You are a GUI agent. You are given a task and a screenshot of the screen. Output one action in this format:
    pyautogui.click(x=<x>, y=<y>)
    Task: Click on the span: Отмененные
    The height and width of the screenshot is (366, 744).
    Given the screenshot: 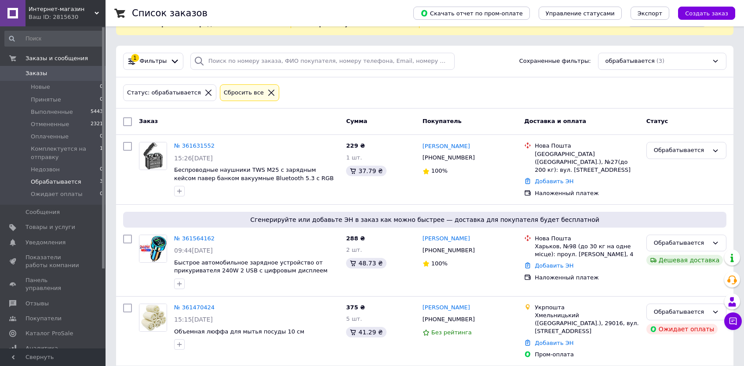 What is the action you would take?
    pyautogui.click(x=50, y=124)
    